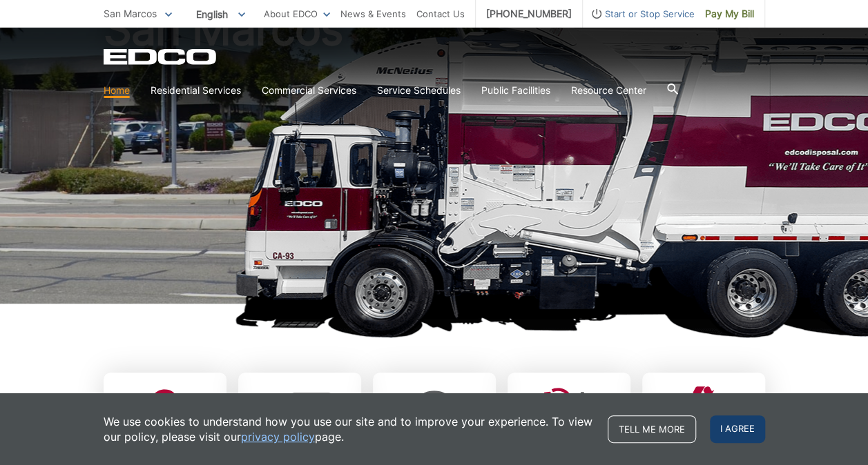  What do you see at coordinates (297, 14) in the screenshot?
I see `a: About EDCO` at bounding box center [297, 14].